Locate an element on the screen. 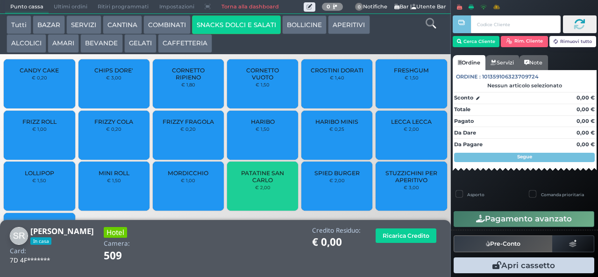 This screenshot has height=277, width=598. span: STUZZICHINI PER APERITIVO is located at coordinates (411, 177).